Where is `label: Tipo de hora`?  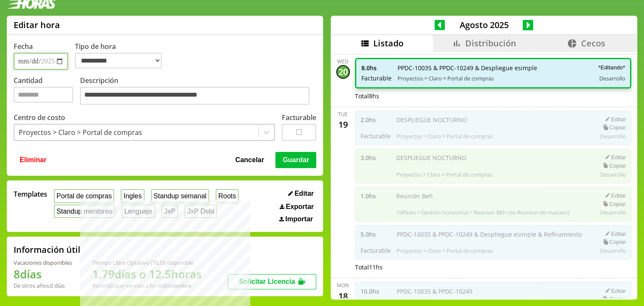
label: Tipo de hora is located at coordinates (121, 56).